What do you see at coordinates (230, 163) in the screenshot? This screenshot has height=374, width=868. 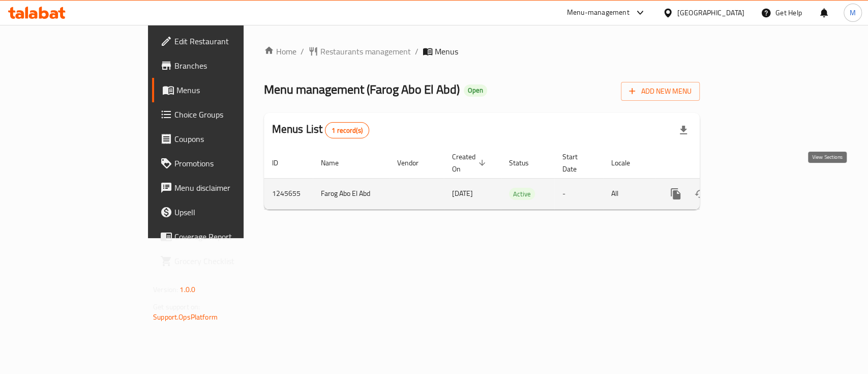 I see `span: Promotions` at bounding box center [230, 163].